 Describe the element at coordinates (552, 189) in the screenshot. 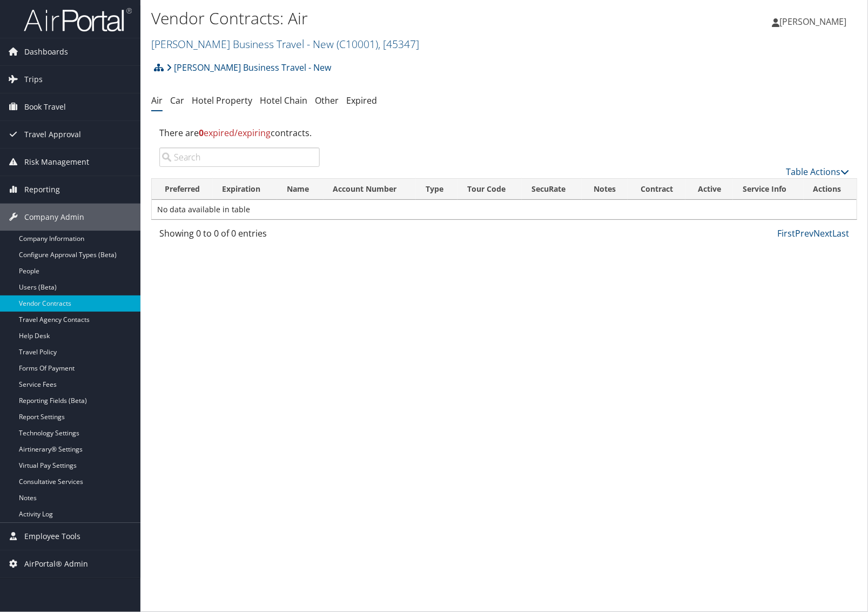

I see `th: SecuRate: activate to sort column ascending` at that location.